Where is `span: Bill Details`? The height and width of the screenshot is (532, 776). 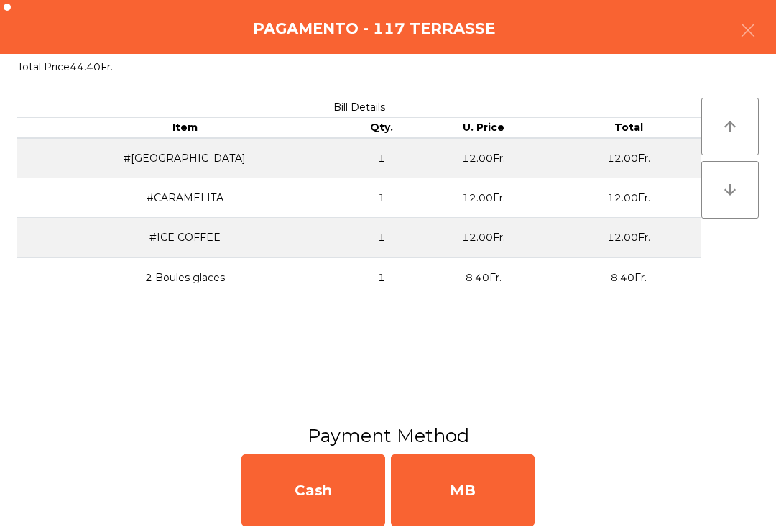
span: Bill Details is located at coordinates (360, 108).